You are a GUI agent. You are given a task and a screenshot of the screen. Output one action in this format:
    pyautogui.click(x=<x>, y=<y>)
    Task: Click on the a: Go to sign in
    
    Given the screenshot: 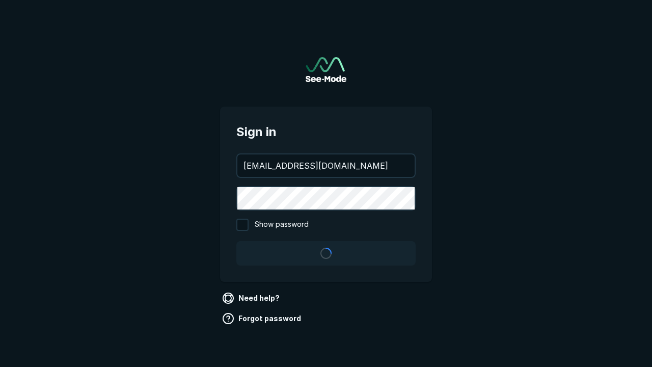 What is the action you would take?
    pyautogui.click(x=326, y=69)
    